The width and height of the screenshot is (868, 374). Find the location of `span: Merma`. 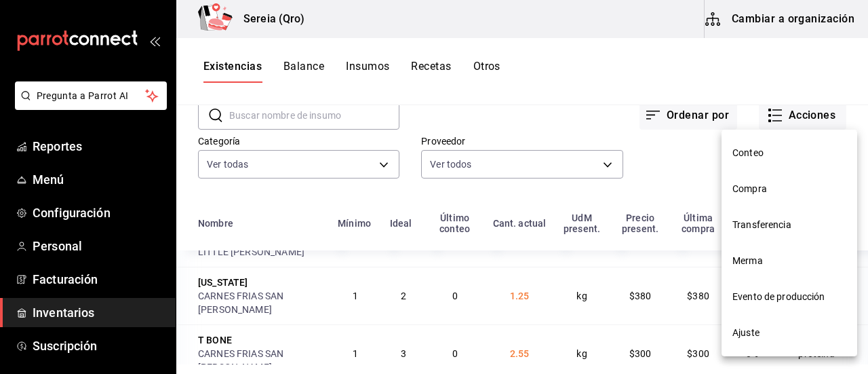

span: Merma is located at coordinates (790, 260).